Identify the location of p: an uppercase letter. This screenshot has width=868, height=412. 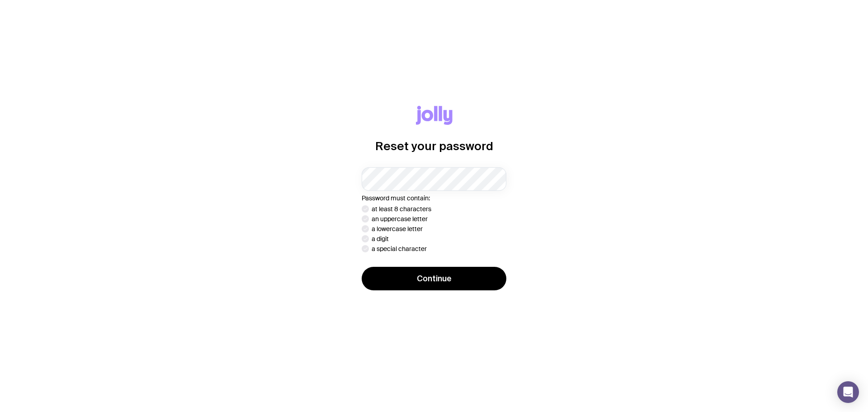
(400, 219).